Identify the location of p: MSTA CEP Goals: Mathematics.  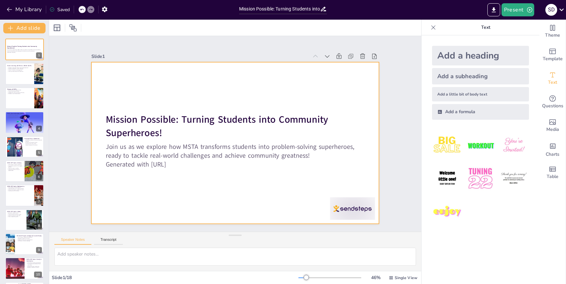
(20, 187).